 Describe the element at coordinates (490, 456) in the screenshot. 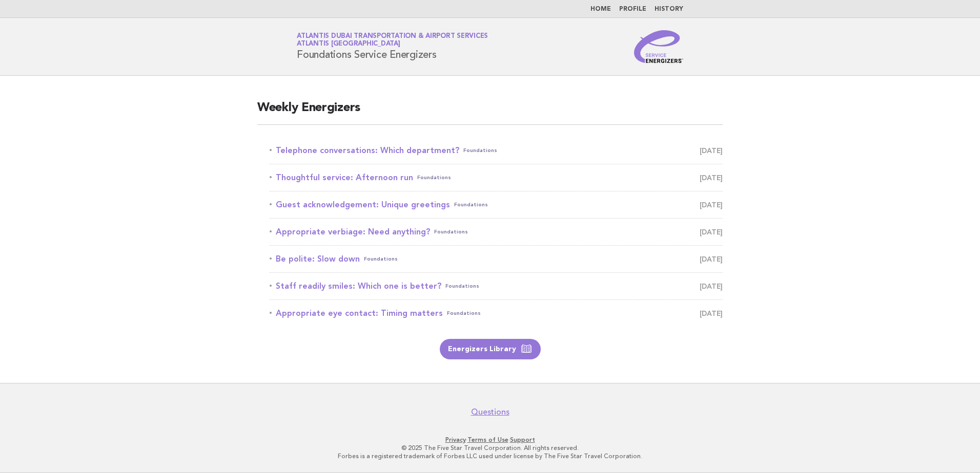

I see `p: Forbes is a registered trademark of Forbes LLC used under license by The Five Star Travel Corpora...` at that location.